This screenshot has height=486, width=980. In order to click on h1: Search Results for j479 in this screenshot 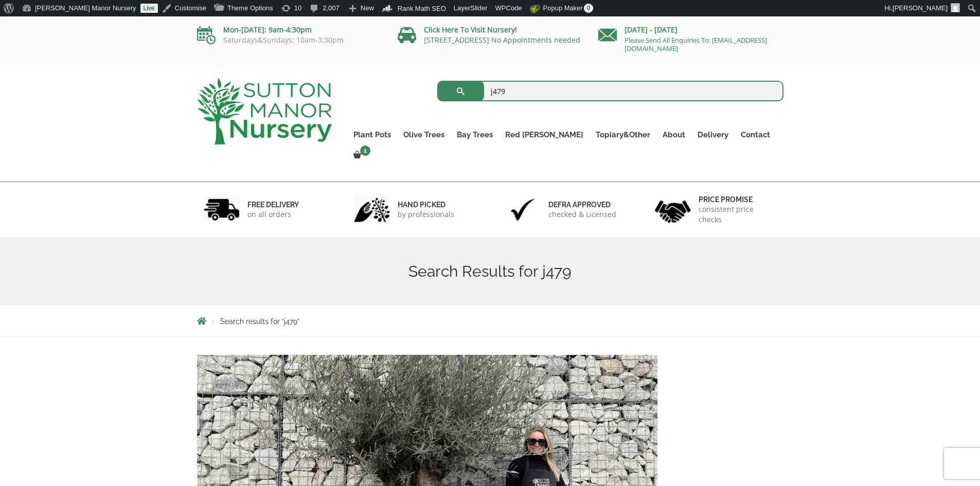, I will do `click(490, 272)`.